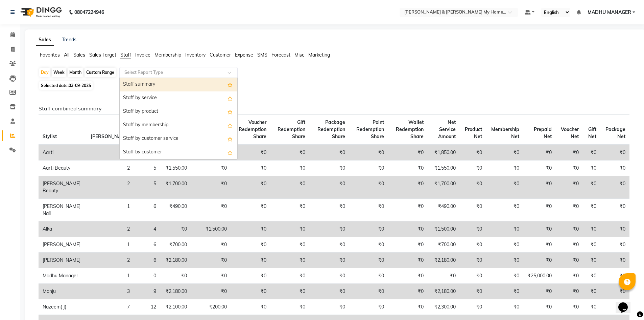 Image resolution: width=644 pixels, height=320 pixels. Describe the element at coordinates (178, 85) in the screenshot. I see `div: Staff summary` at that location.